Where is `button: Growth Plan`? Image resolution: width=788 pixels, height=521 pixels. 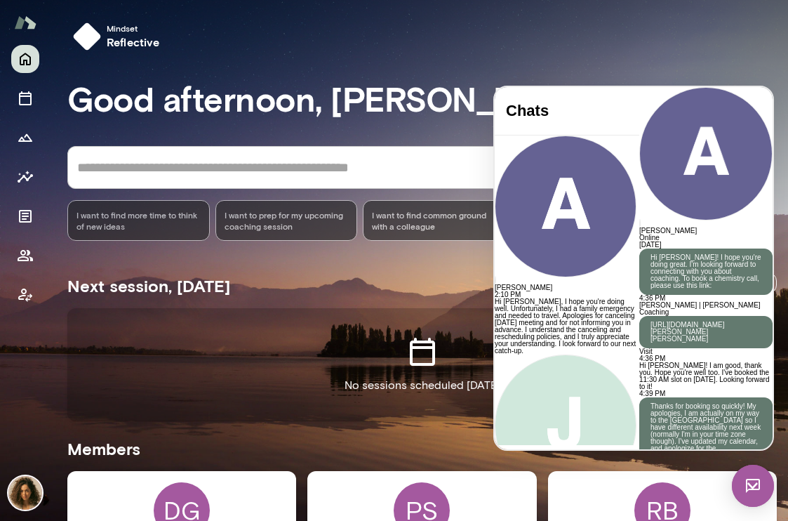 button: Growth Plan is located at coordinates (25, 138).